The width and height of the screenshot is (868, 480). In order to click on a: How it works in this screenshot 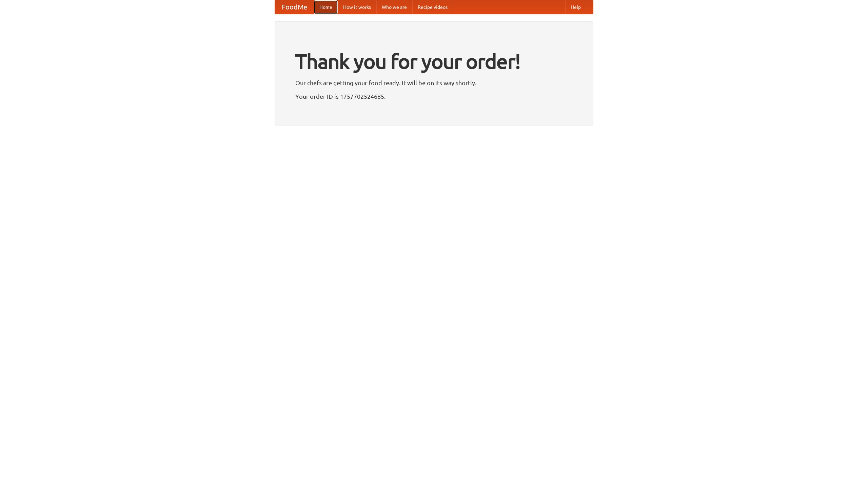, I will do `click(357, 7)`.